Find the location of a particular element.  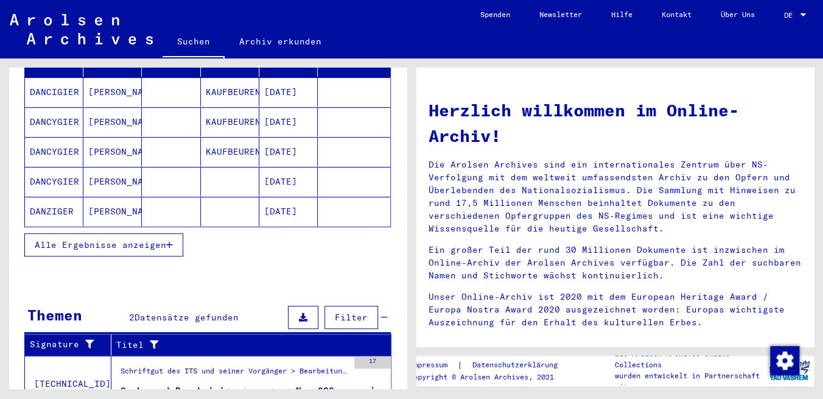

p: Ein großer Teil der rund 30 Millionen Dokumente ist inzwischen im Online-Archiv der Arolsen Archi... is located at coordinates (615, 262).